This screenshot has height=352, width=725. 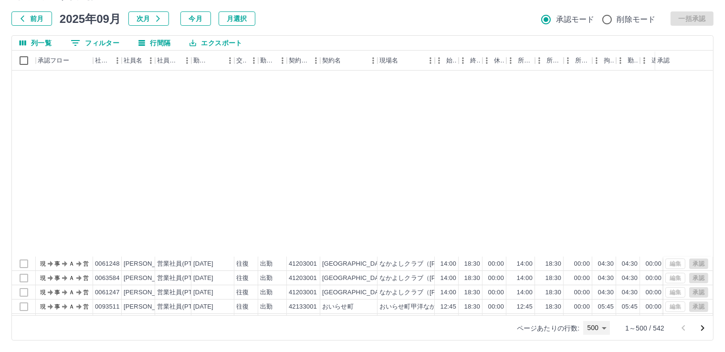 I want to click on button: 前月, so click(x=32, y=19).